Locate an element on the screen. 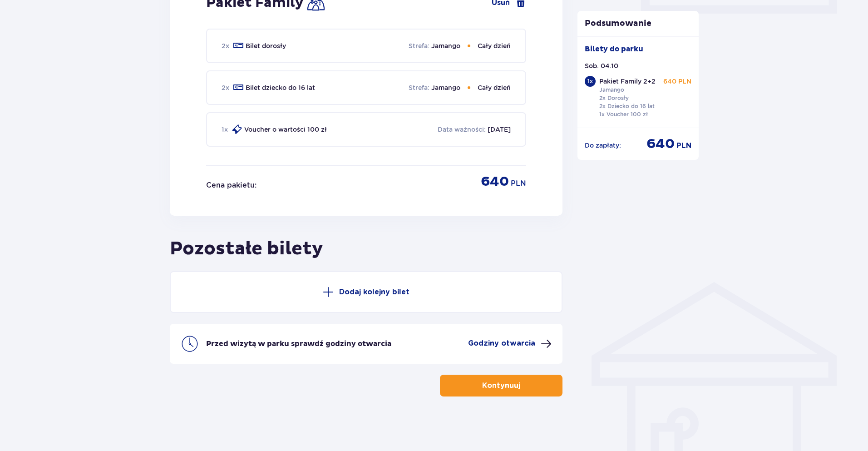 The image size is (868, 451). p: Dodaj kolejny bilet is located at coordinates (374, 292).